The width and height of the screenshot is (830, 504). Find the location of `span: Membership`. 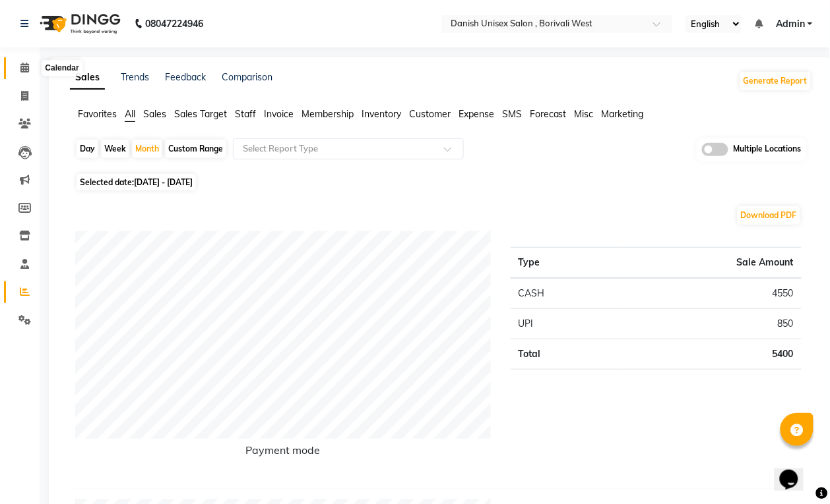

span: Membership is located at coordinates (327, 114).